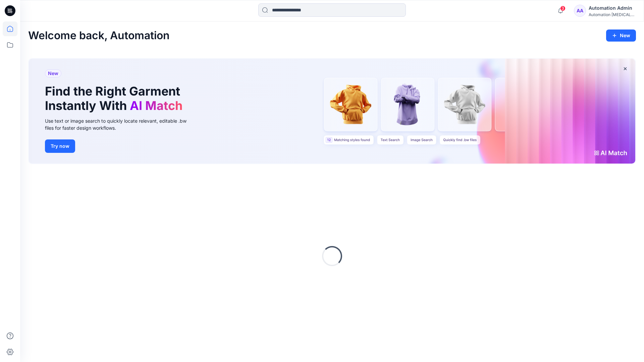 This screenshot has height=362, width=644. I want to click on button: New, so click(621, 36).